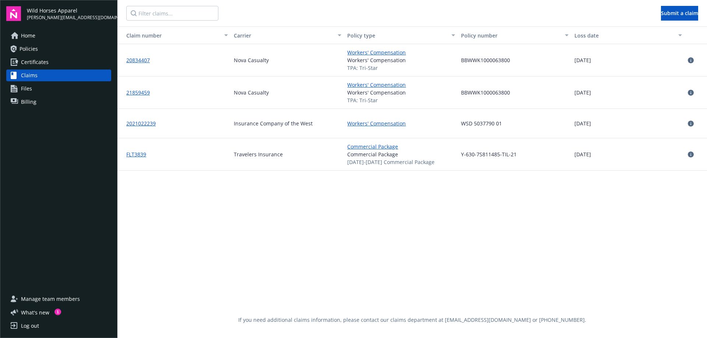 The width and height of the screenshot is (707, 338). What do you see at coordinates (14, 14) in the screenshot?
I see `img: navigator-logo.svg` at bounding box center [14, 14].